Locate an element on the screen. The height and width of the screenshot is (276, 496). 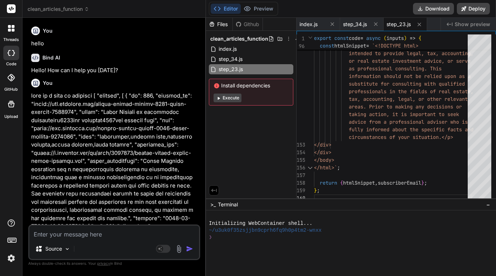
div: Click to collapse the range. is located at coordinates (310, 168).